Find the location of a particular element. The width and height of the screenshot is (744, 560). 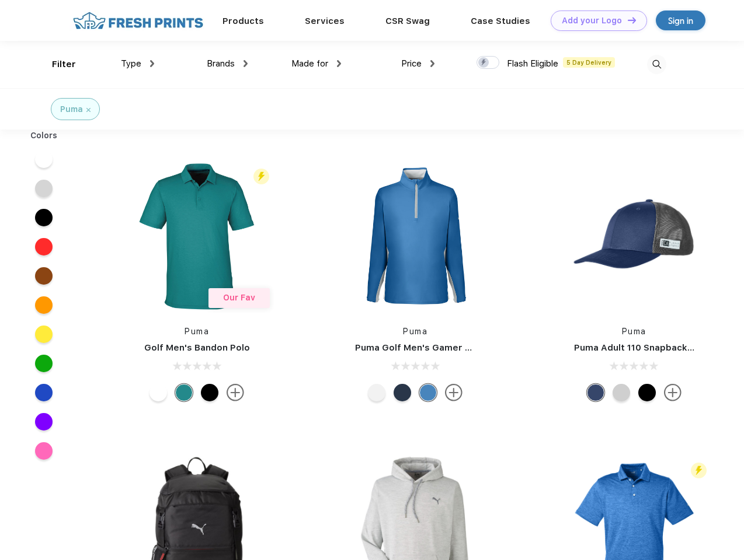

span: Price is located at coordinates (411, 64).